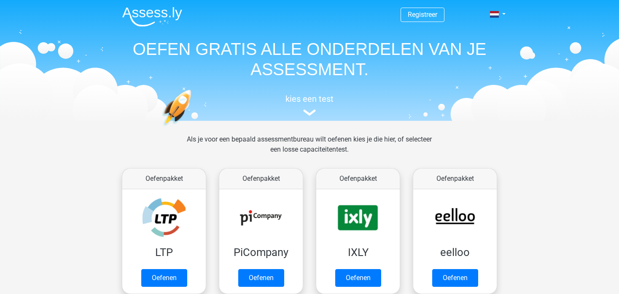  I want to click on a: kies een test, so click(310, 105).